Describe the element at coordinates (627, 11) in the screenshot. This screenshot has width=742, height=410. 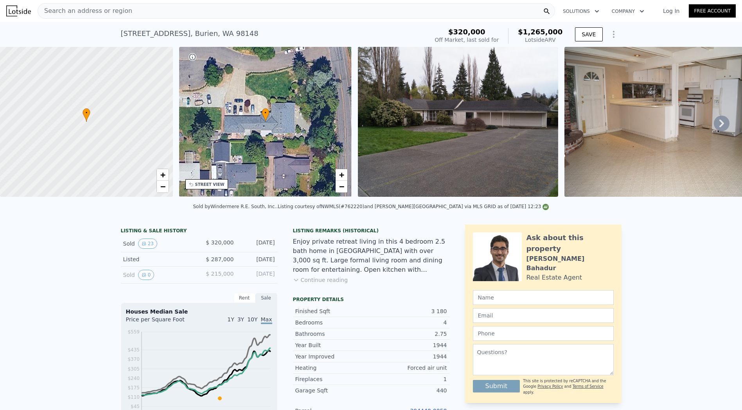
I see `button: Company` at that location.